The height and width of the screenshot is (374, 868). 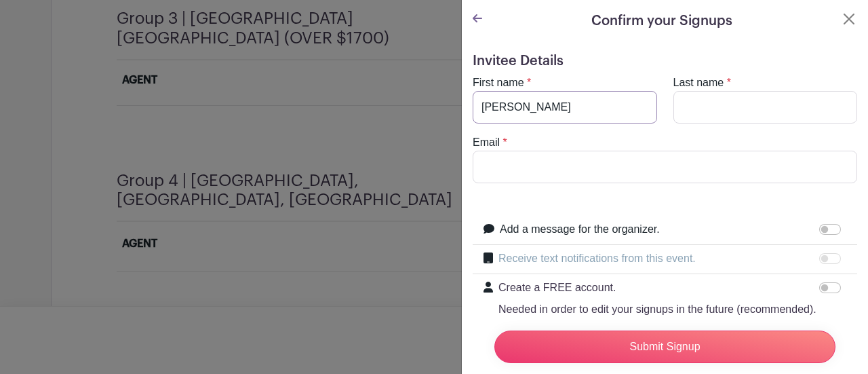 I want to click on p: Create a FREE account., so click(x=657, y=288).